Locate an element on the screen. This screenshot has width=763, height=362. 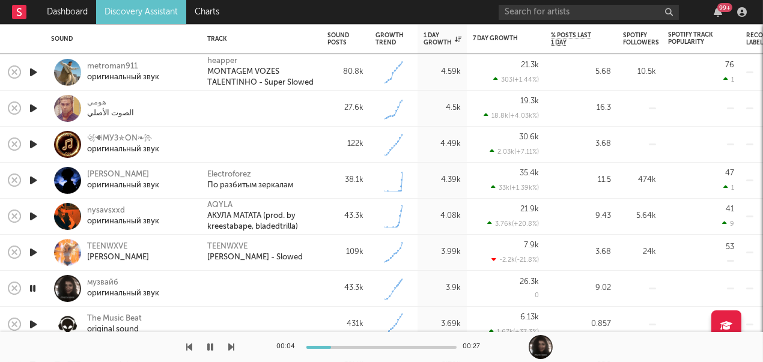
div: AQYLA is located at coordinates (220, 206).